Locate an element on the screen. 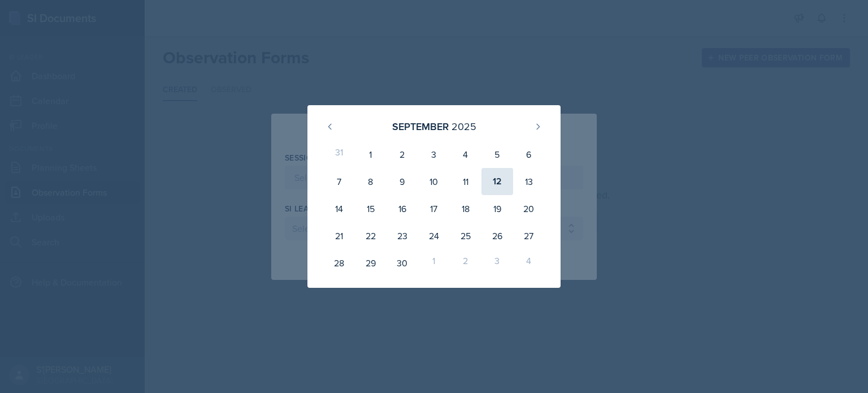 The image size is (868, 393). div: 2025 is located at coordinates (464, 126).